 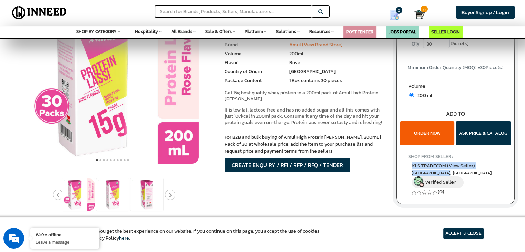 What do you see at coordinates (76, 43) in the screenshot?
I see `div: Leave a message` at bounding box center [76, 43].